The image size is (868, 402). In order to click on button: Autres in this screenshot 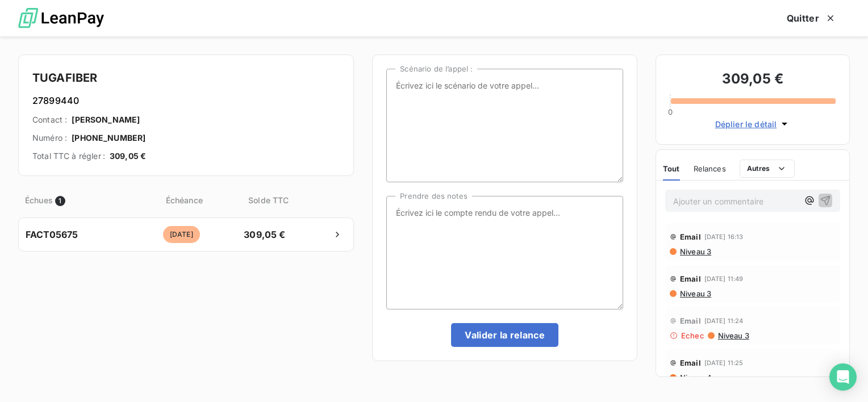, I will do `click(767, 169)`.